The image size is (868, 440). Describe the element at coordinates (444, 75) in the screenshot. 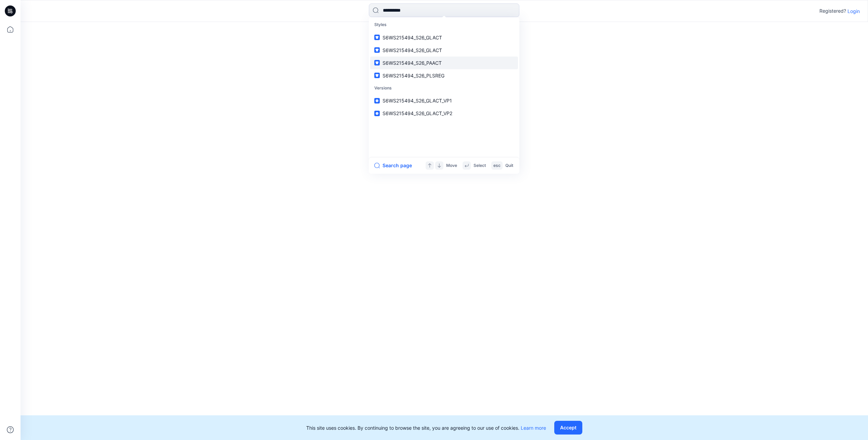

I see `a: S6WS215494_S26_PLSREG` at that location.